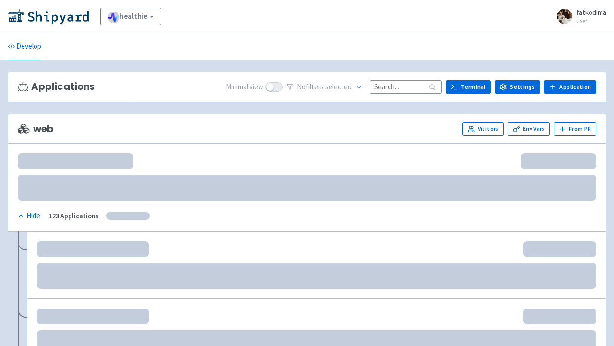 This screenshot has width=614, height=346. Describe the element at coordinates (529, 129) in the screenshot. I see `a: Env Vars` at that location.